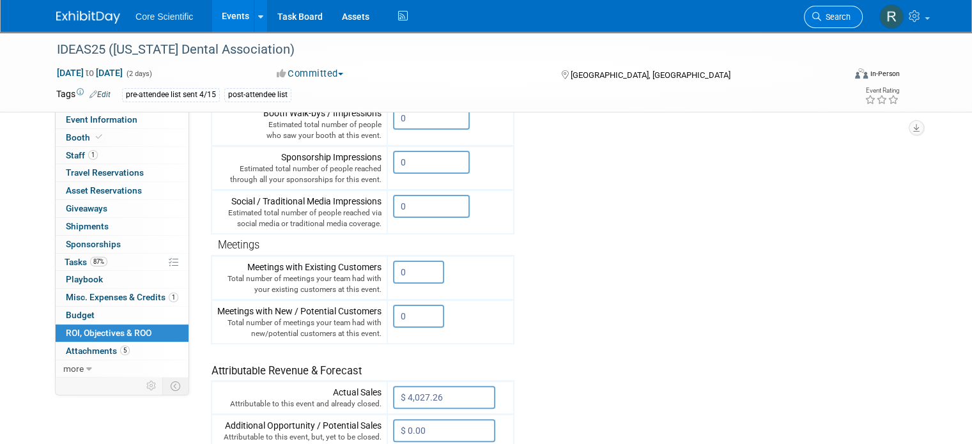 This screenshot has height=444, width=972. Describe the element at coordinates (102, 120) in the screenshot. I see `span: Event Information` at that location.